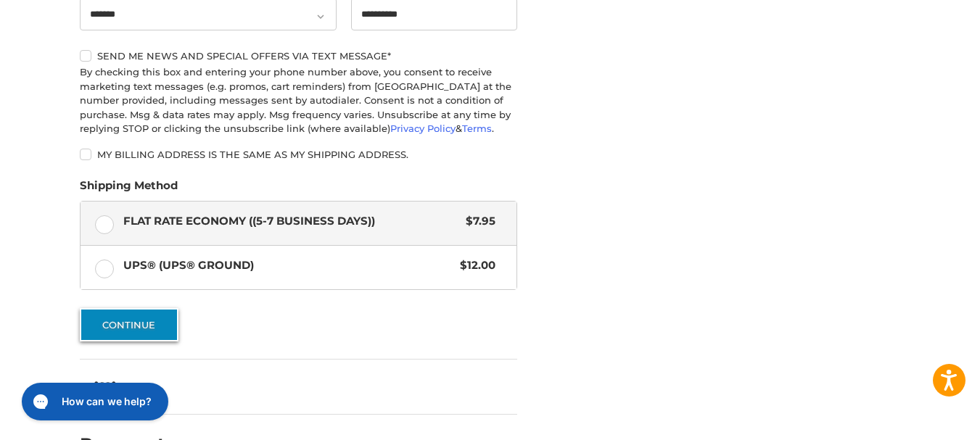 Image resolution: width=980 pixels, height=440 pixels. Describe the element at coordinates (80, 24) in the screenshot. I see `button: Gorgias live chat` at that location.